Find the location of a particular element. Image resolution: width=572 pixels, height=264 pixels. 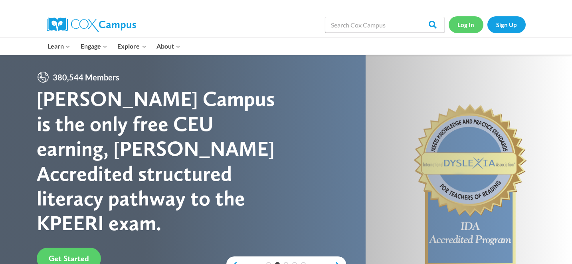

button: Child menu of Learn is located at coordinates (59, 46).